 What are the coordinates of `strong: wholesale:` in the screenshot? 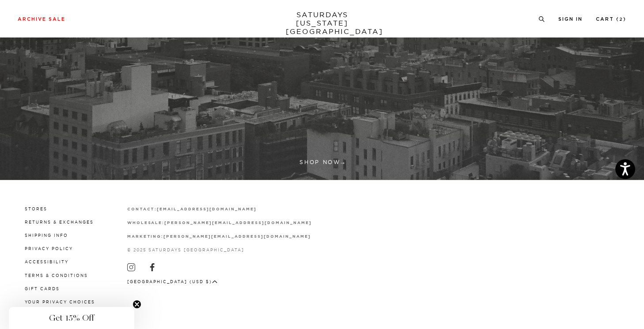 It's located at (146, 223).